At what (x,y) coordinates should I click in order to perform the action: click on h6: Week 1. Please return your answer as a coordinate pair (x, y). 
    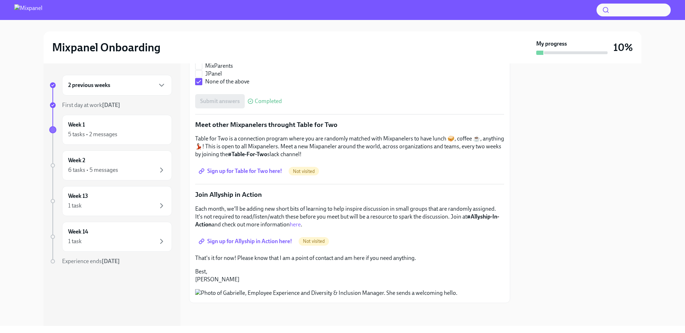
    Looking at the image, I should click on (76, 125).